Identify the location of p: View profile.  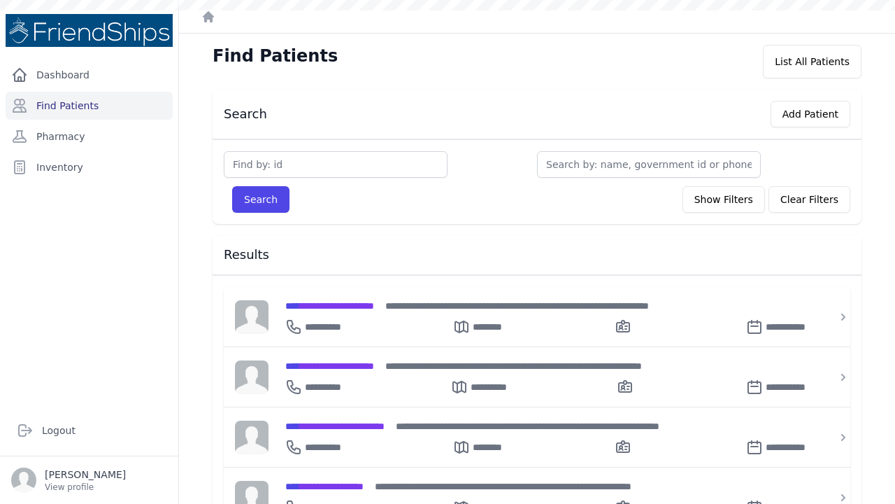
(85, 487).